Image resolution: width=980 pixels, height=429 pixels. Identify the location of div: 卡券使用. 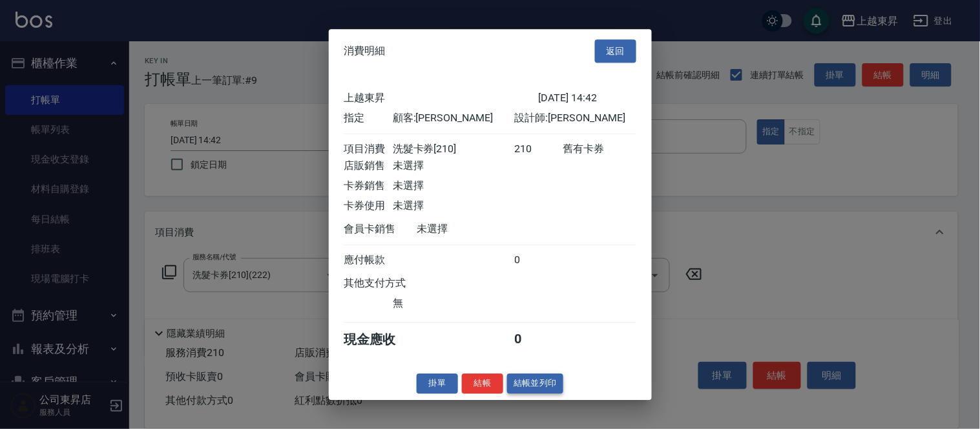
(368, 206).